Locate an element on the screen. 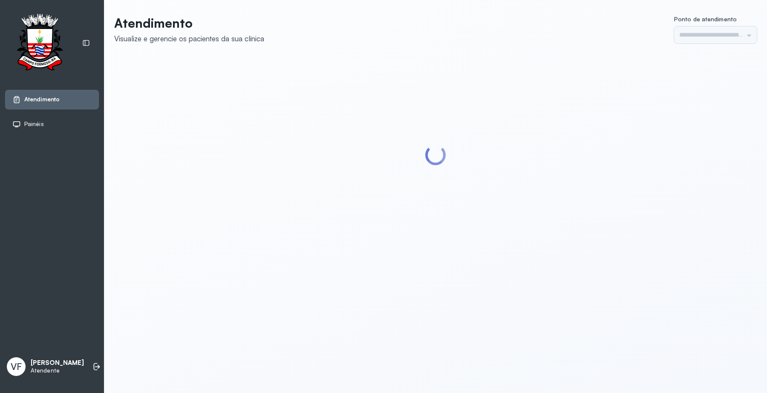 This screenshot has height=393, width=767. span: Painéis is located at coordinates (34, 124).